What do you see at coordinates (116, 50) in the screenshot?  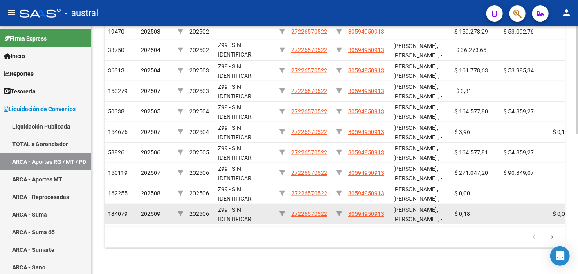 I see `span: 33750` at bounding box center [116, 50].